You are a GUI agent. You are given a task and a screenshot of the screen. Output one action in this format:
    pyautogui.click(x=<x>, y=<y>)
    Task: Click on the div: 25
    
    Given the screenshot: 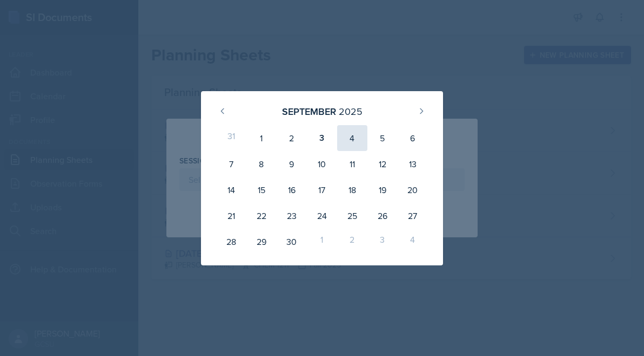 What is the action you would take?
    pyautogui.click(x=352, y=216)
    